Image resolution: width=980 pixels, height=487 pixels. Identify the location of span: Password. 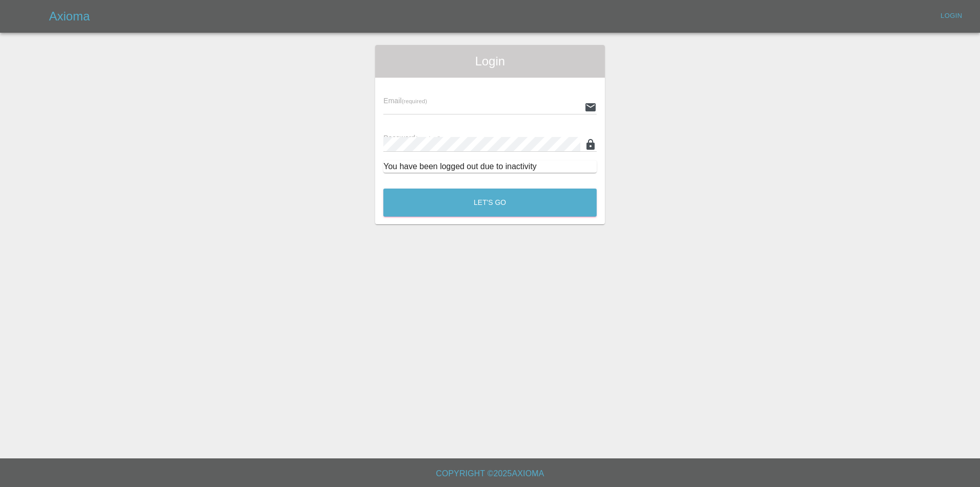
(412, 138).